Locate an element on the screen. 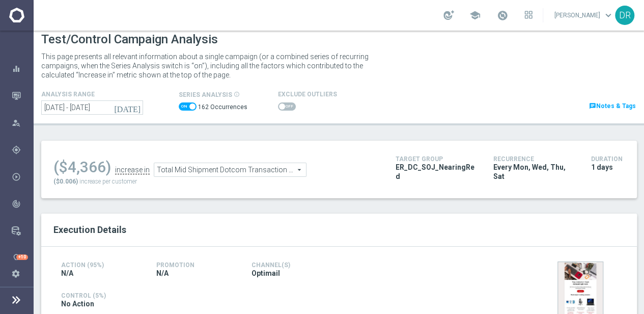 Image resolution: width=644 pixels, height=314 pixels. i: play_circle_outline is located at coordinates (16, 177).